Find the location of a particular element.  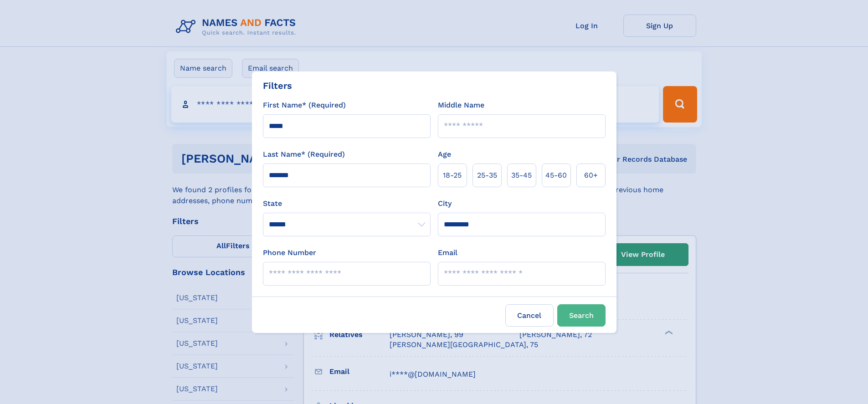

span: 45‑60 is located at coordinates (556, 175).